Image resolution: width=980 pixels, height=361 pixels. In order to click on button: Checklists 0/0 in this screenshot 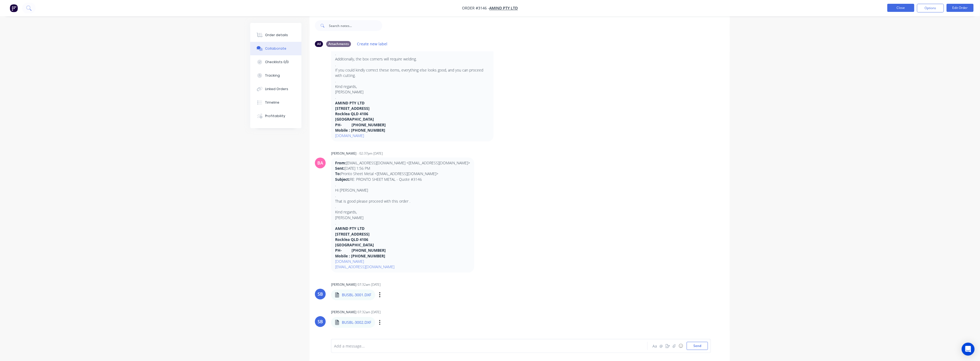, I will do `click(276, 62)`.